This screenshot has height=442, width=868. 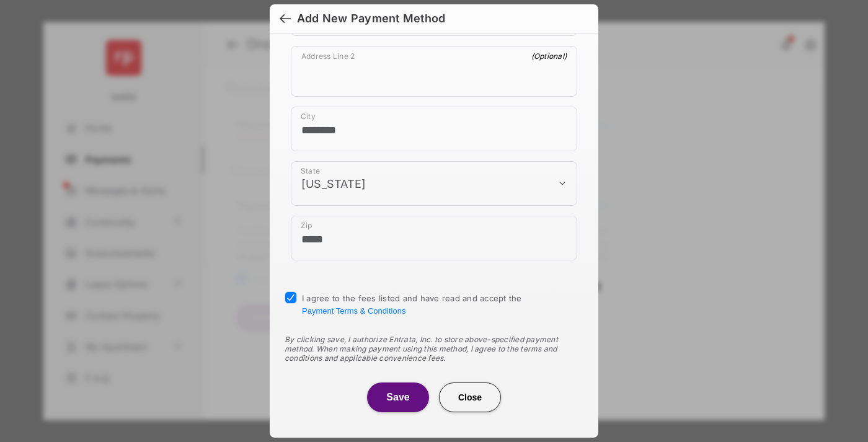 I want to click on button: Save, so click(x=398, y=397).